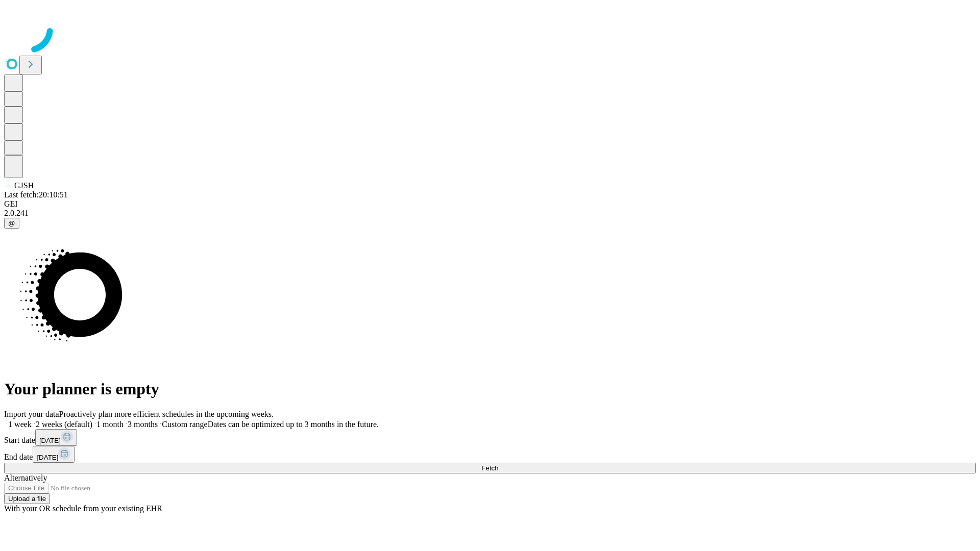 This screenshot has width=980, height=551. Describe the element at coordinates (32, 414) in the screenshot. I see `span: Import your data` at that location.